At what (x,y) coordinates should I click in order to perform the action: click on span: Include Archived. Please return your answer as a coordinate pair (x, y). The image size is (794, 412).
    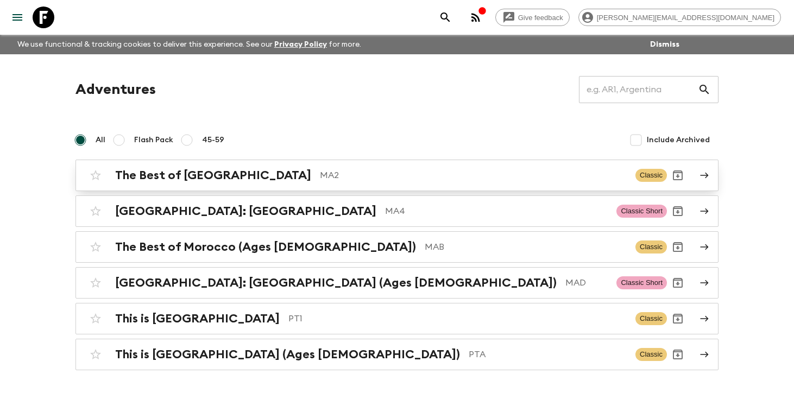
    Looking at the image, I should click on (679, 140).